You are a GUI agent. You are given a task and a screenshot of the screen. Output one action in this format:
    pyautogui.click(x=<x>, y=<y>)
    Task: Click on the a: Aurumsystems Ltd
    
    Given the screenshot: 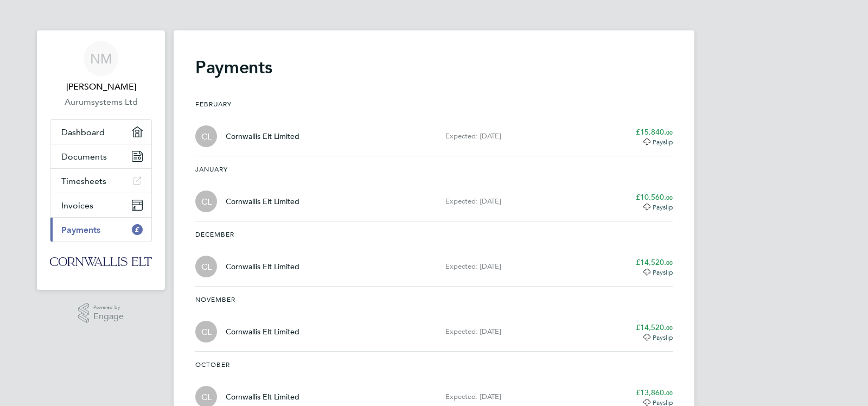 What is the action you would take?
    pyautogui.click(x=101, y=102)
    